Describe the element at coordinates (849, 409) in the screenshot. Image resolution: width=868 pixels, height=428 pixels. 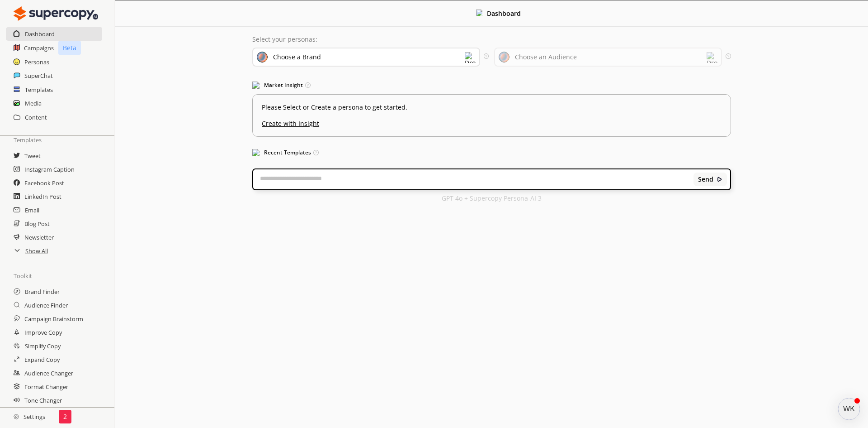
I see `div: atlas-message-author-avatar` at that location.